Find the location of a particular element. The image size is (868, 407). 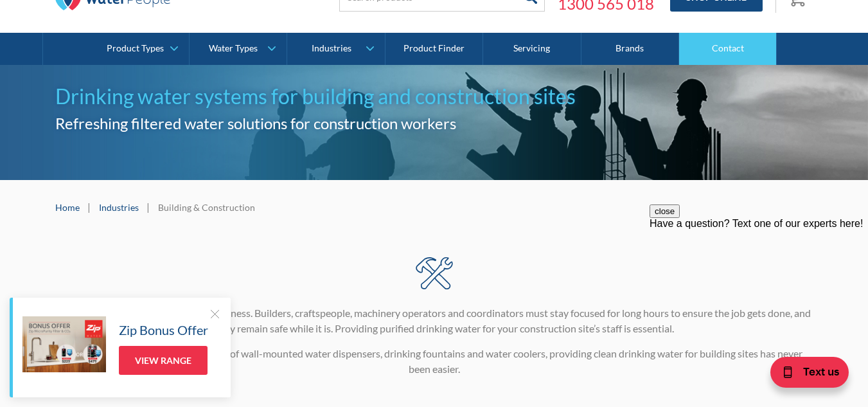

h1: Drinking water systems for building and construction sites is located at coordinates (434, 97).